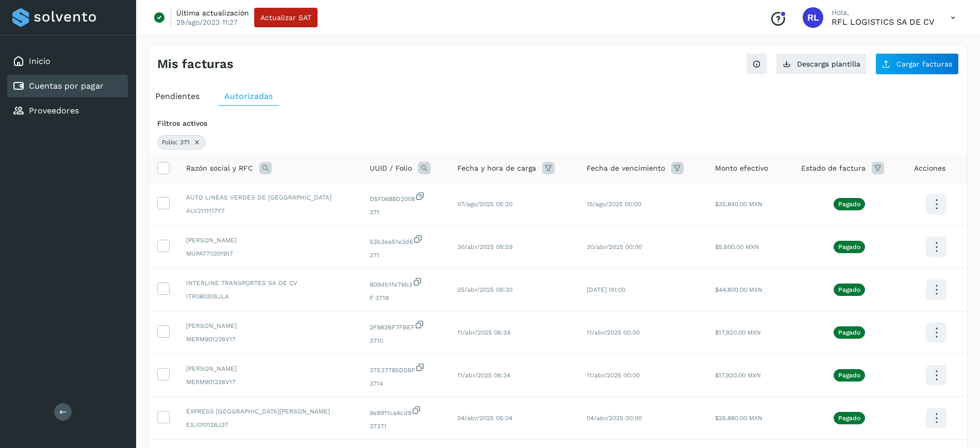  I want to click on a: Cuentas por pagar, so click(66, 85).